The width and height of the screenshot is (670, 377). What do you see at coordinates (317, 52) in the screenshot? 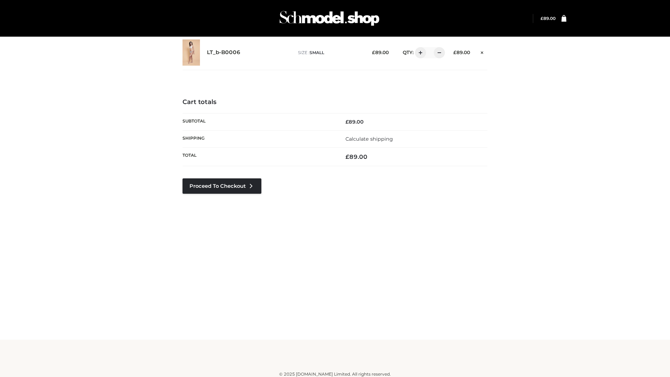
I see `span: SMALL` at bounding box center [317, 52].